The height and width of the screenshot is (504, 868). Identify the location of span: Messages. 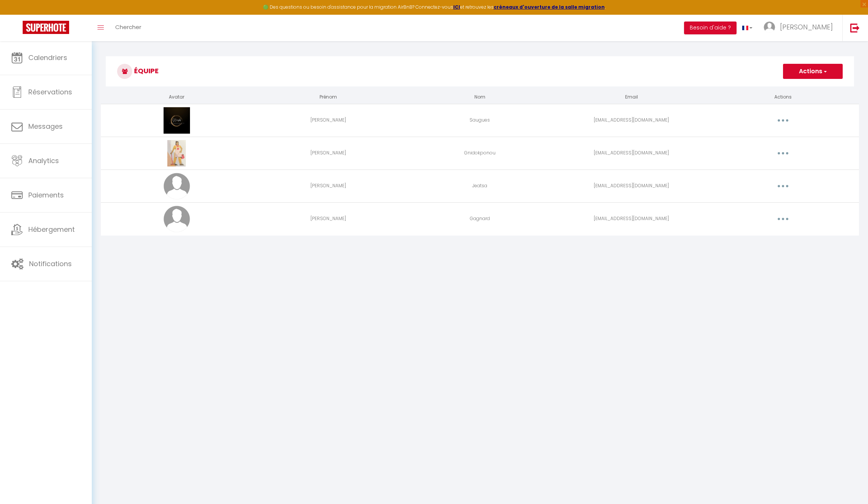
(45, 126).